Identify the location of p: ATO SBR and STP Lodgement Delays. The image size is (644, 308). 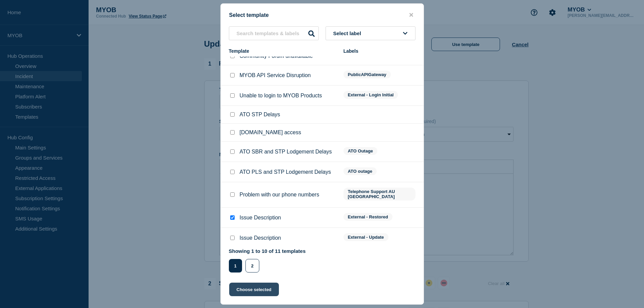
(286, 152).